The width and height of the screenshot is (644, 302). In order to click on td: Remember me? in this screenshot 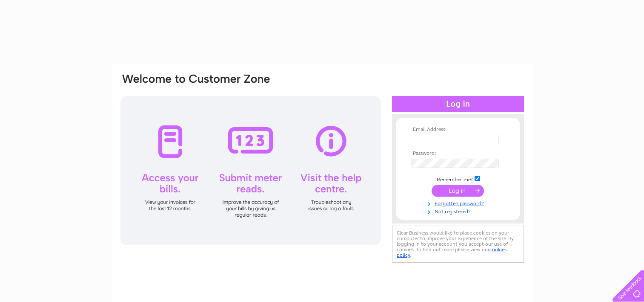, I will do `click(458, 178)`.